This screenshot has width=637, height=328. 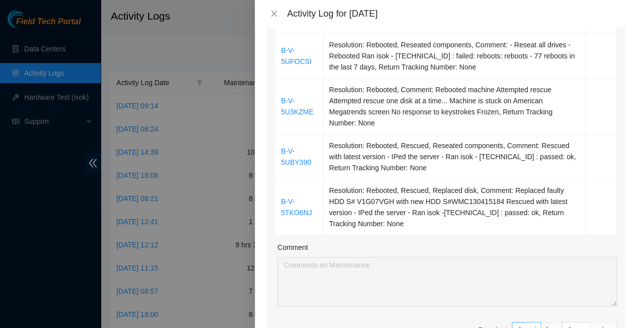 I want to click on a: B-V-5UFOCSI, so click(x=296, y=56).